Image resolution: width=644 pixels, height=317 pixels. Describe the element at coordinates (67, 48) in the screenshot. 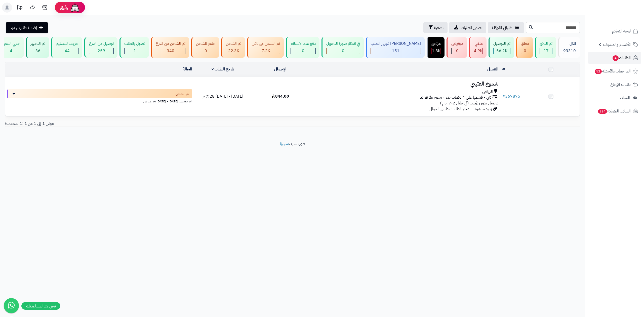

I see `a: خرجت للتسليم 44` at that location.